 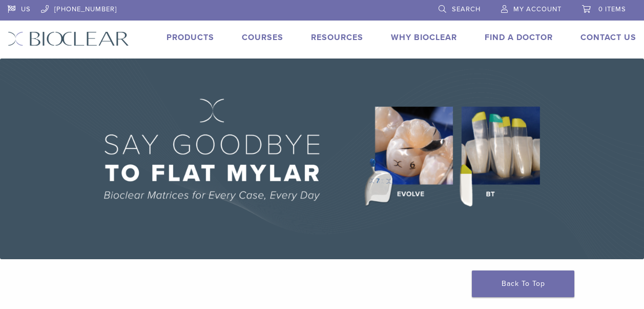 What do you see at coordinates (519, 38) in the screenshot?
I see `a: Find A Doctor` at bounding box center [519, 38].